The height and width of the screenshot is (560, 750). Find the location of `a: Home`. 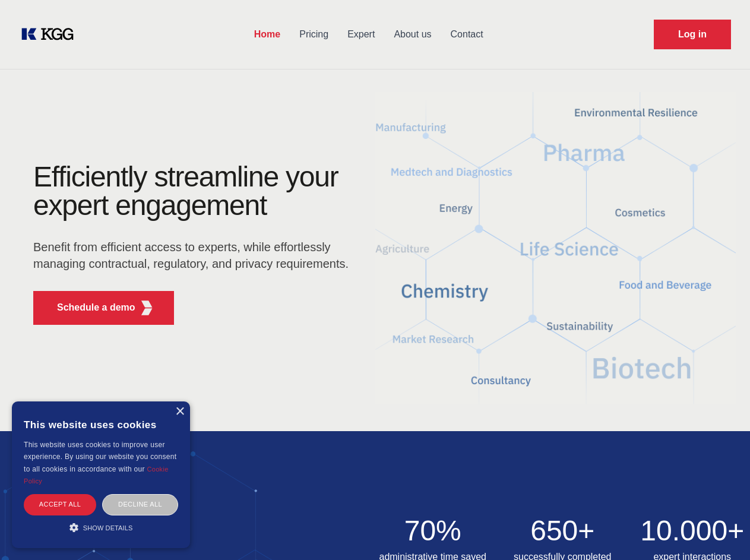

a: Home is located at coordinates (268, 34).